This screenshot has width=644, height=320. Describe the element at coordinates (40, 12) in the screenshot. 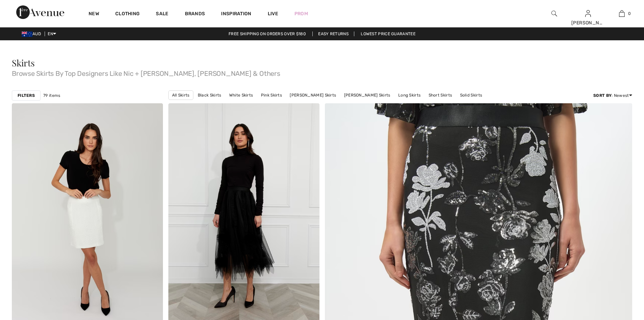

I see `img: 1ère Avenue` at that location.